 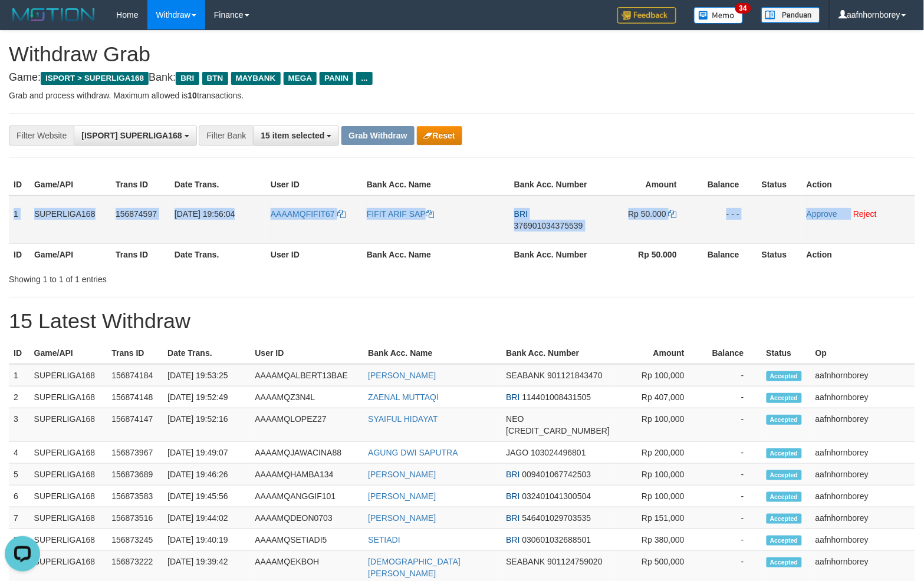 What do you see at coordinates (517, 453) in the screenshot?
I see `span: JAGO` at bounding box center [517, 453].